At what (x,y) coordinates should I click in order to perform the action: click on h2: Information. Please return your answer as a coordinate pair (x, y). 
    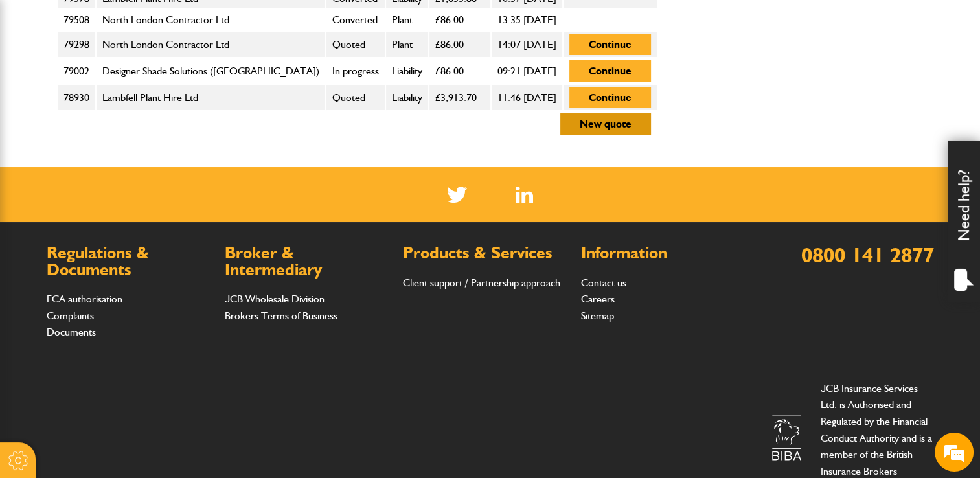
    Looking at the image, I should click on (663, 253).